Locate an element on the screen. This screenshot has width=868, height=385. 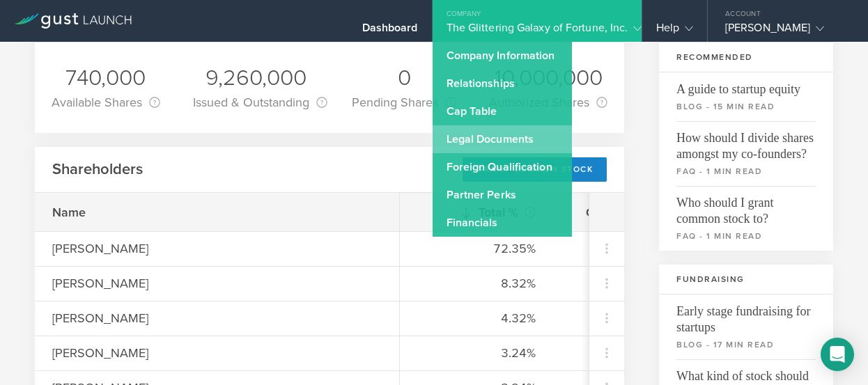
div: Dashboard is located at coordinates (391, 32).